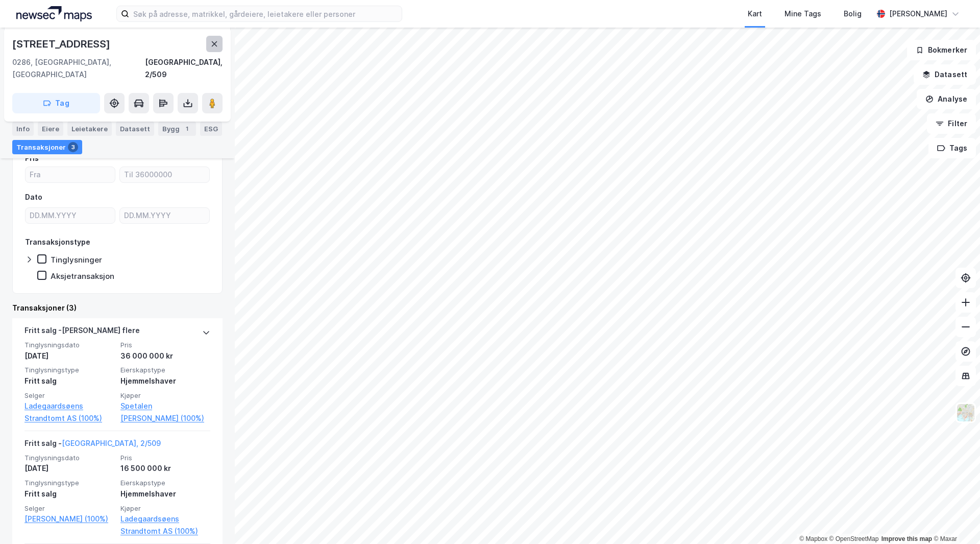  What do you see at coordinates (966, 413) in the screenshot?
I see `img: Z` at bounding box center [966, 413].